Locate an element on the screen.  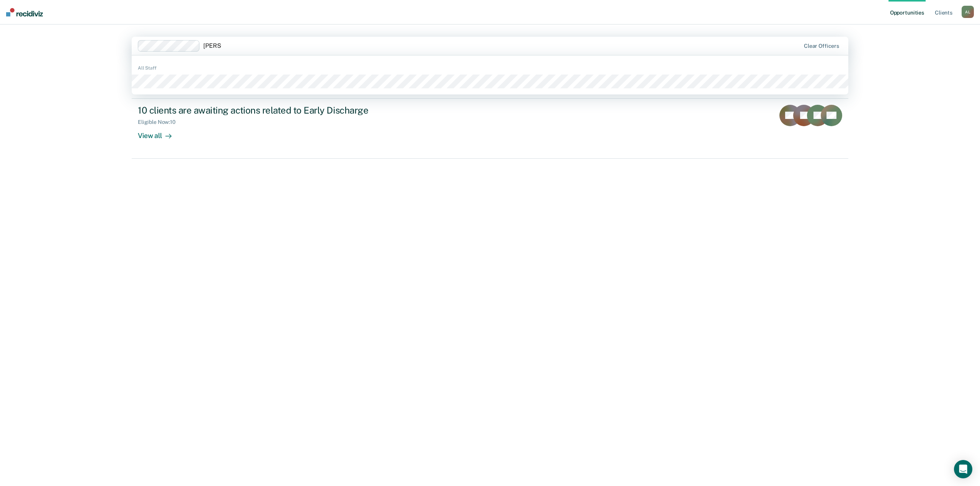
button: AL is located at coordinates (967, 12).